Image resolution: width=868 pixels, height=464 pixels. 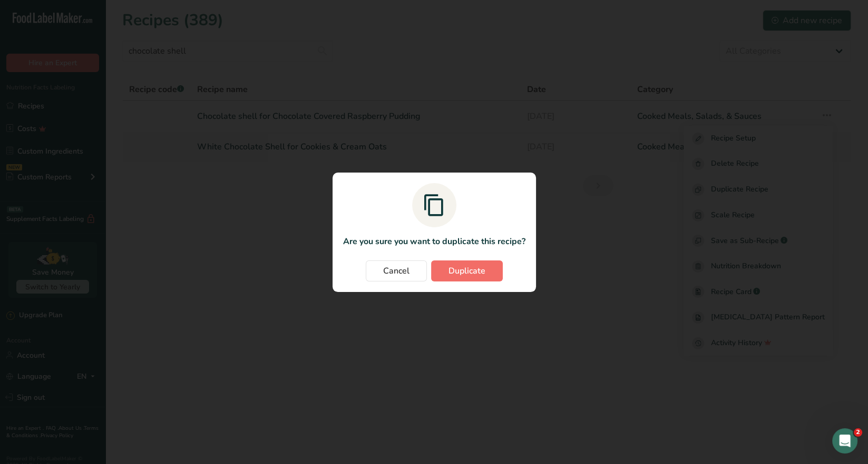 What do you see at coordinates (397, 271) in the screenshot?
I see `span: Cancel` at bounding box center [397, 271].